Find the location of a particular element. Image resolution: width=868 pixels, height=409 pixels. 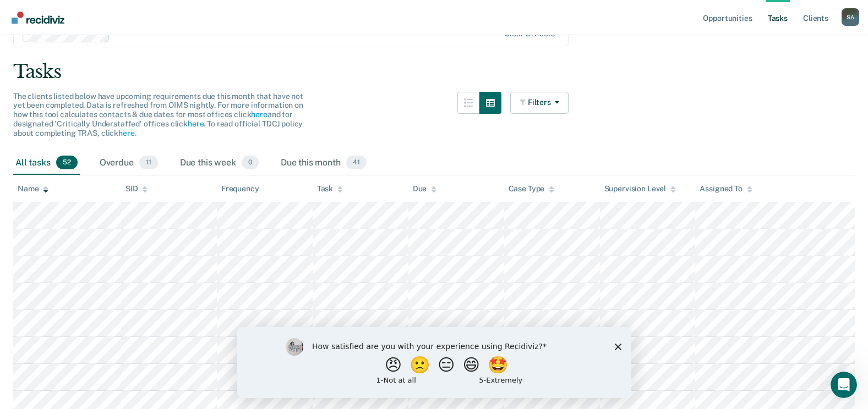

div: Name is located at coordinates (33, 189).